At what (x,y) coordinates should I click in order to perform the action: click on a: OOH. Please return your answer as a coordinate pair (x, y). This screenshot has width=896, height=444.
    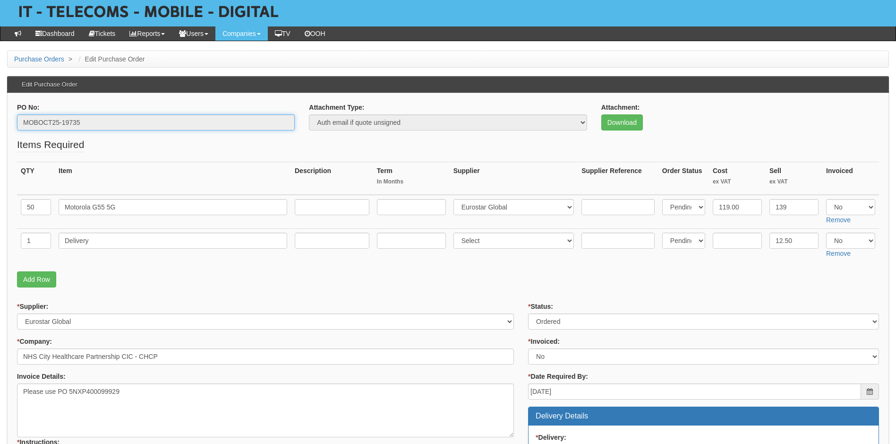
    Looking at the image, I should click on (315, 34).